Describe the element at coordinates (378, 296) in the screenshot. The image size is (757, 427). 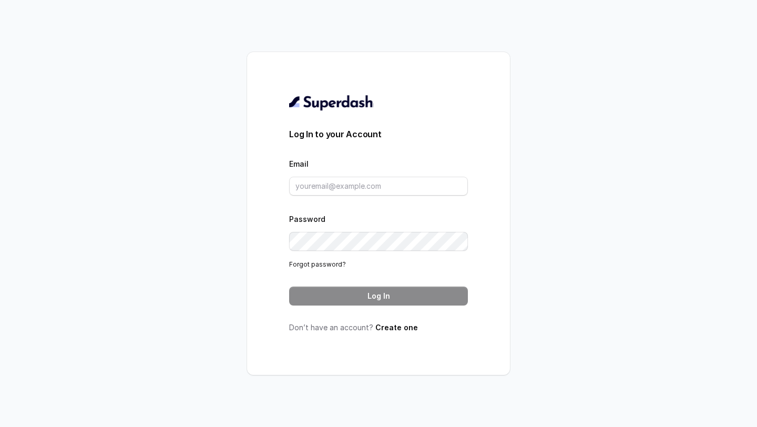
I see `button: Log In` at that location.